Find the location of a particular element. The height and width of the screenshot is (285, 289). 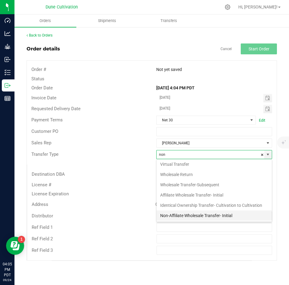

inline-svg: Analytics is located at coordinates (8, 34).